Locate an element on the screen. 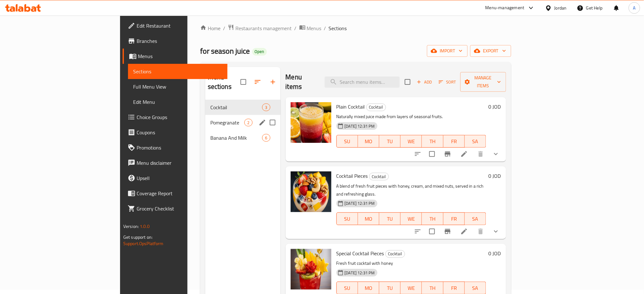  span: 6 is located at coordinates (266, 138).